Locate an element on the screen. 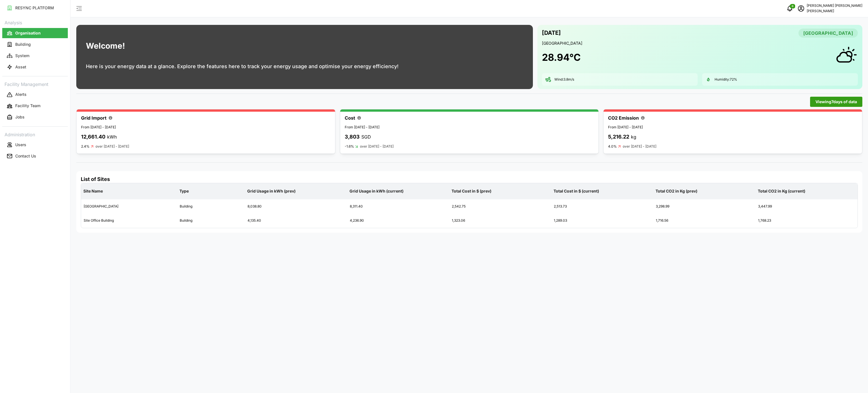 Image resolution: width=868 pixels, height=393 pixels. a: Users is located at coordinates (35, 144).